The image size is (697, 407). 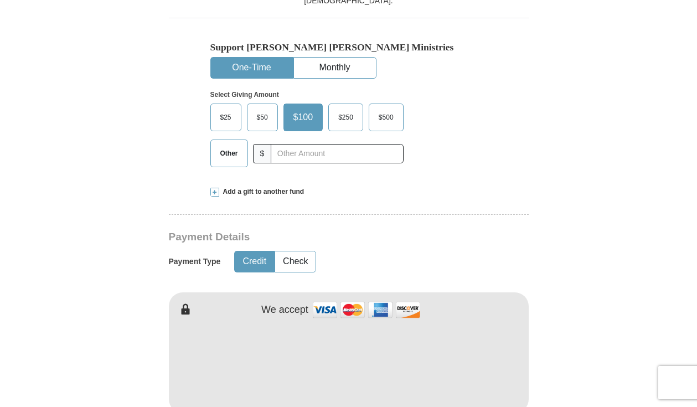 What do you see at coordinates (303, 117) in the screenshot?
I see `span: $100` at bounding box center [303, 117].